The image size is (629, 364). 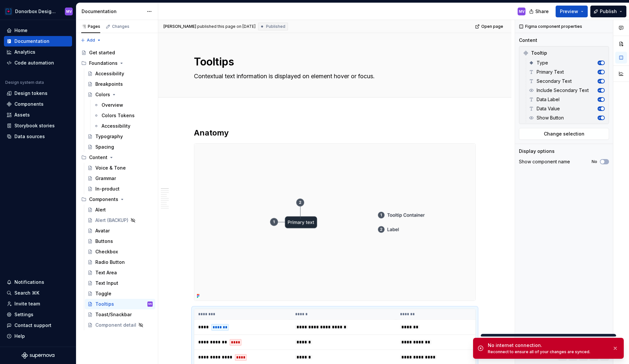 What do you see at coordinates (569, 11) in the screenshot?
I see `span: Preview` at bounding box center [569, 11].